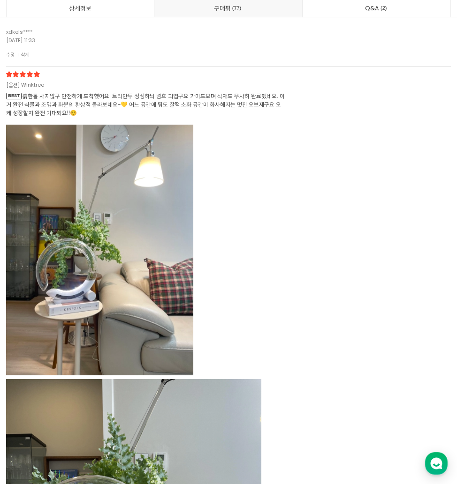 This screenshot has width=457, height=484. Describe the element at coordinates (14, 96) in the screenshot. I see `span: BEST` at that location.